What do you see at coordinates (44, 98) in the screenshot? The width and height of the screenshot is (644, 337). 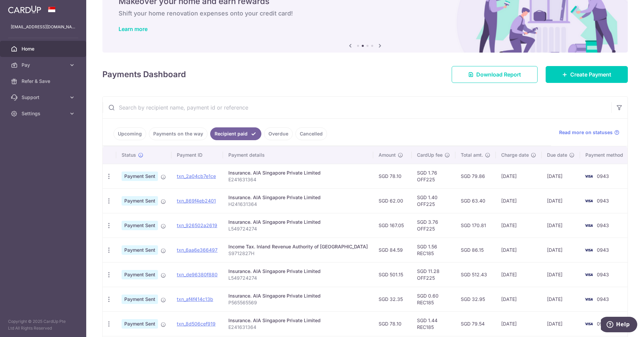 I see `span: Support` at bounding box center [44, 98].